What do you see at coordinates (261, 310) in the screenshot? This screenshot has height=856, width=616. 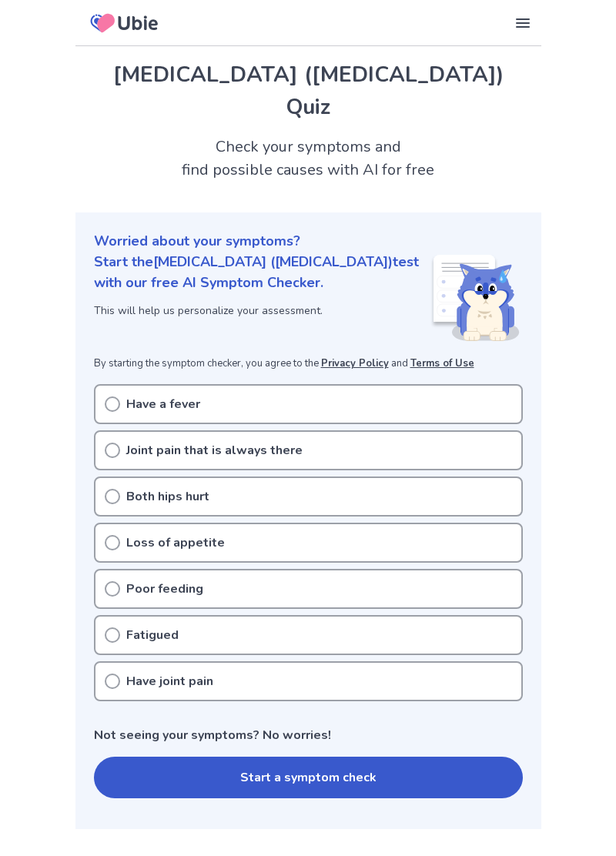 I see `p: This will help us personalize your assessment.` at bounding box center [261, 310].